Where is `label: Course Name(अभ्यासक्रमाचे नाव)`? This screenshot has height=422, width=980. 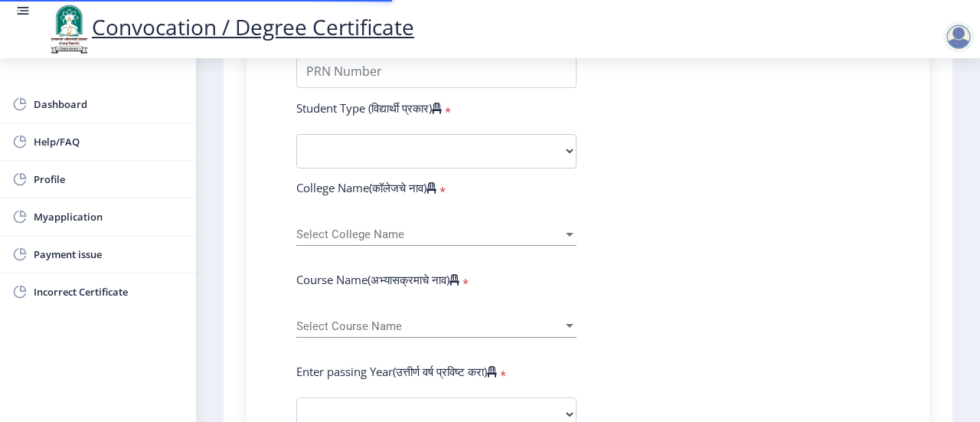 label: Course Name(अभ्यासक्रमाचे नाव) is located at coordinates (377, 279).